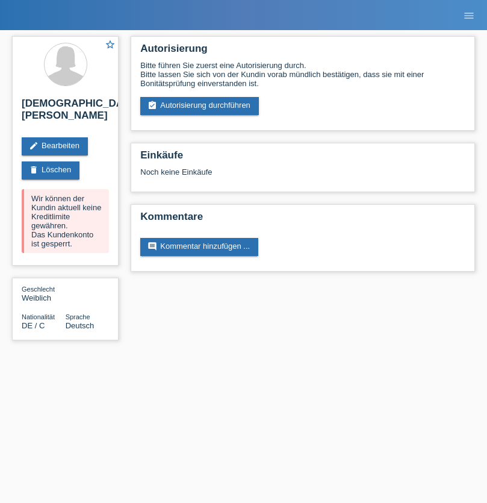 Image resolution: width=487 pixels, height=503 pixels. Describe the element at coordinates (199, 106) in the screenshot. I see `a: assignment_turned_inAutorisierung durchführen` at that location.